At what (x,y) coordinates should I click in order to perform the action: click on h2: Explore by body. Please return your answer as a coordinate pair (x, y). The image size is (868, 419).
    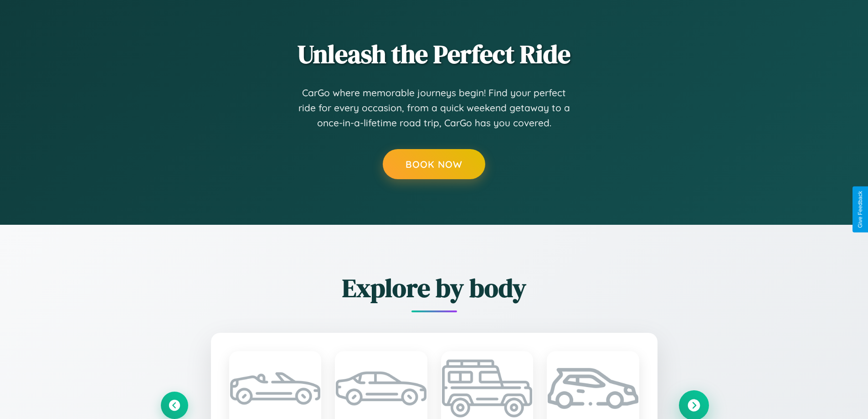
    Looking at the image, I should click on (434, 288).